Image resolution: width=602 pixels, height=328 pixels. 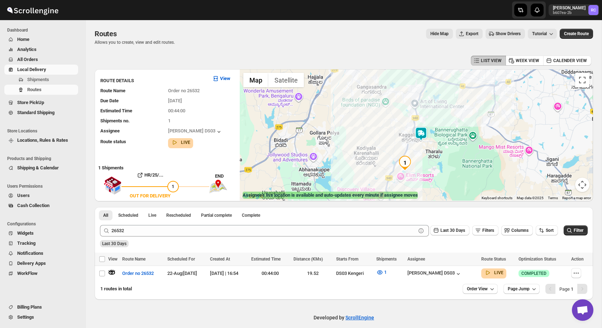 I want to click on span: Map data ©2025, so click(x=530, y=198).